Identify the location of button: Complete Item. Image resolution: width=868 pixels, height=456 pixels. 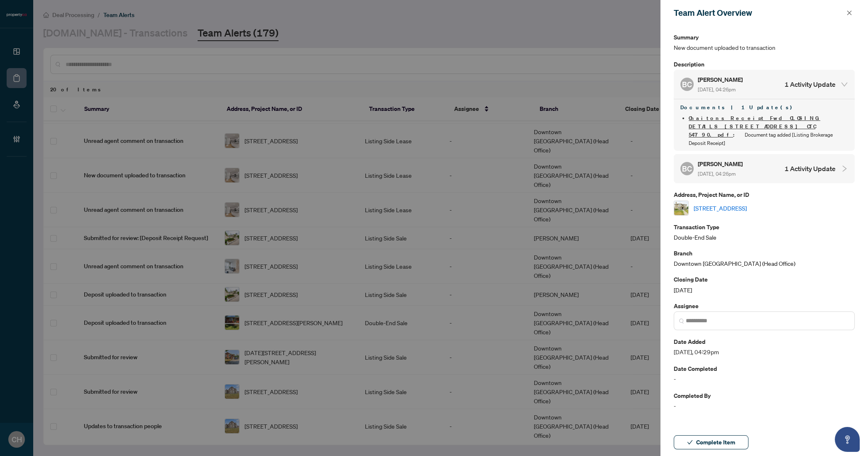
(711, 442).